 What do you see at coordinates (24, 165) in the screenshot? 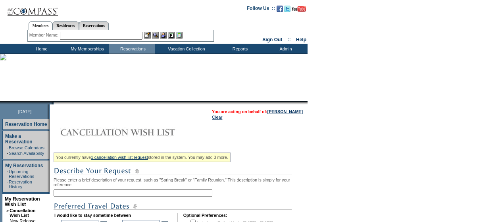
I see `a: My Reservations` at bounding box center [24, 165].